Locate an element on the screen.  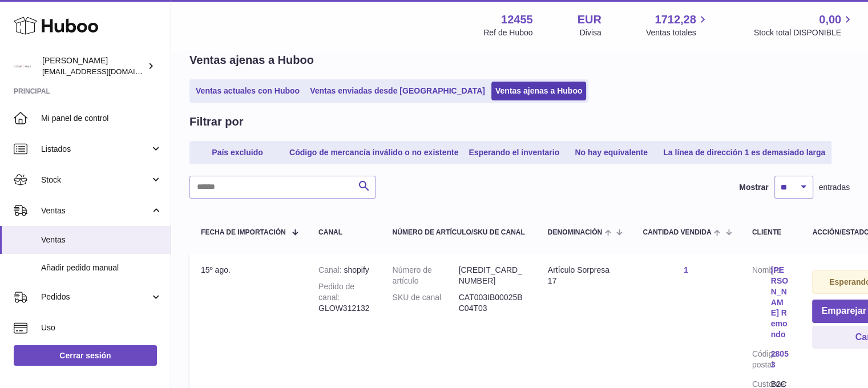
strong: EUR is located at coordinates (590, 19).